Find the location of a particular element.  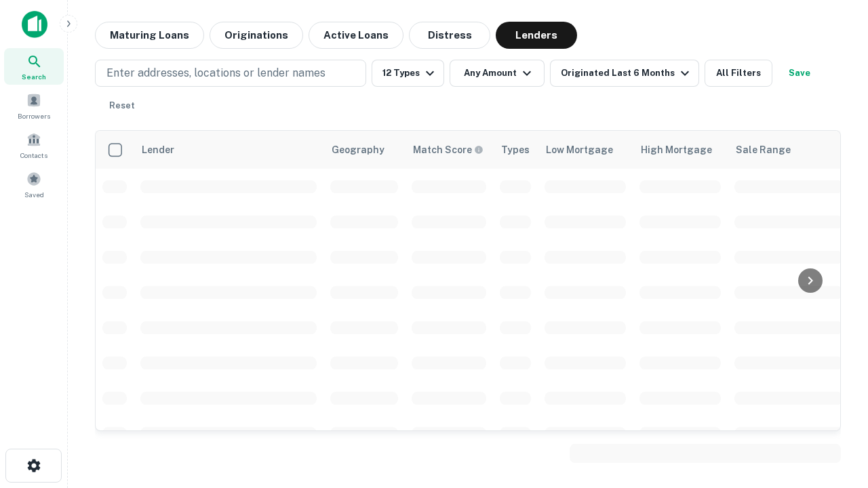

img: capitalize-icon.png is located at coordinates (35, 25).